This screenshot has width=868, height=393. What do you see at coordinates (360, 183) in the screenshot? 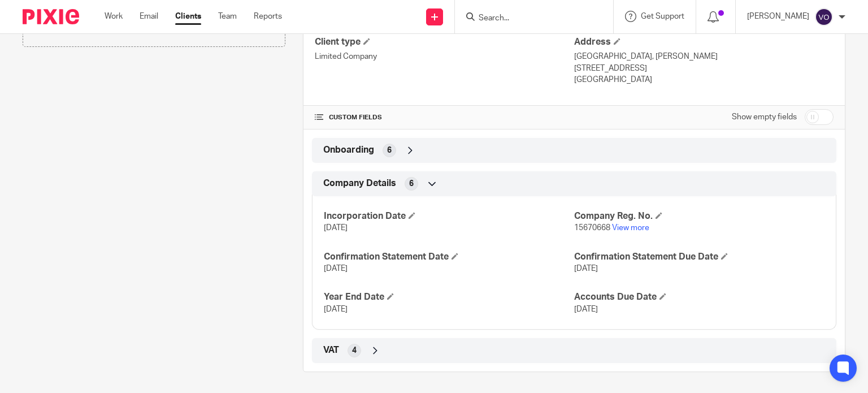
I see `span: Company Details` at bounding box center [360, 183].